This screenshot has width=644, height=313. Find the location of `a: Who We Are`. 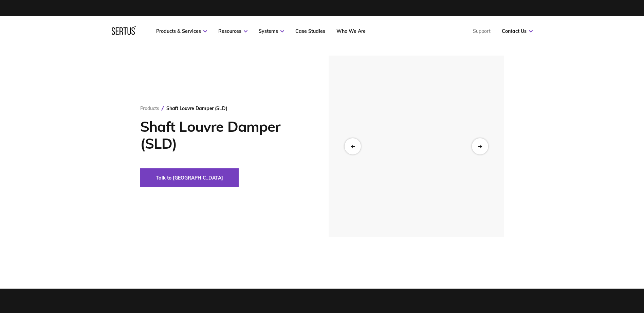

a: Who We Are is located at coordinates (351, 31).